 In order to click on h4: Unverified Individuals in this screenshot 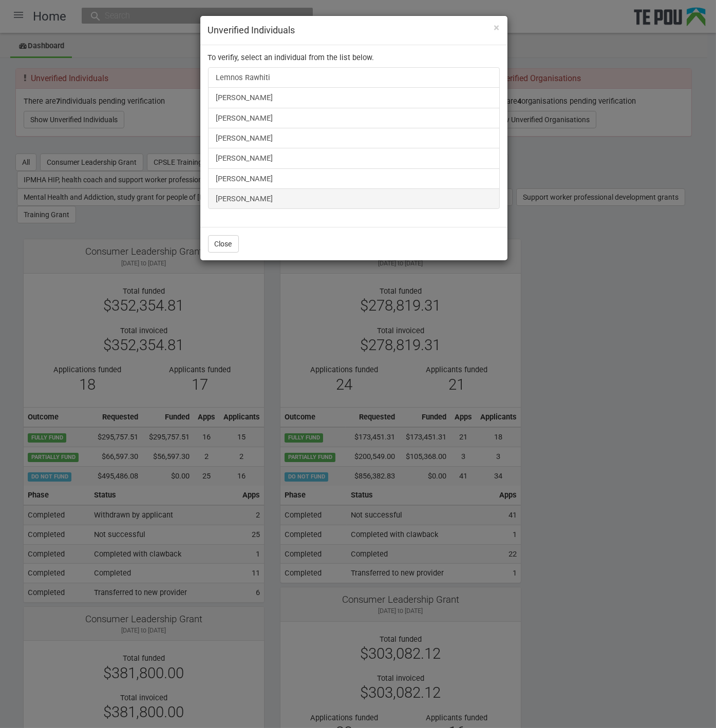, I will do `click(354, 30)`.